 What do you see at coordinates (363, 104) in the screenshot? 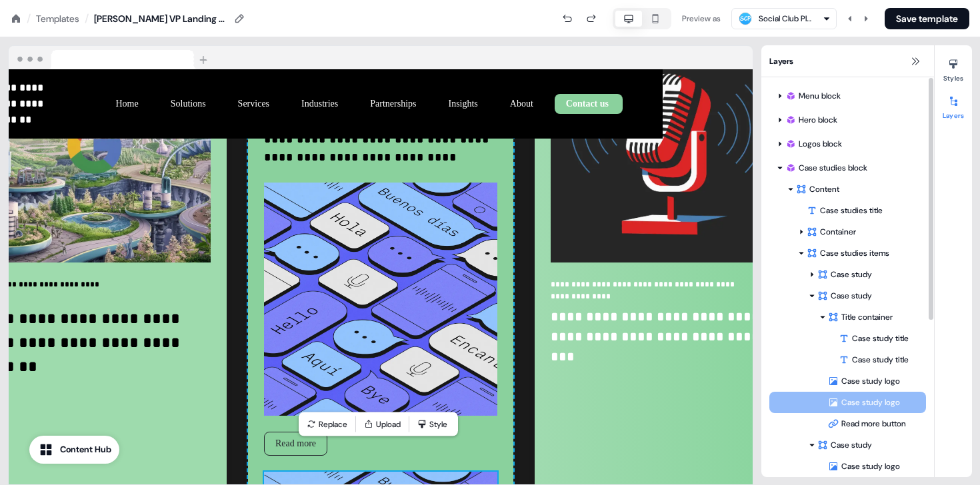
I see `div: HomeSolutionsServicesIndustriesPartnershipsInsightsAboutContact us` at bounding box center [363, 104].